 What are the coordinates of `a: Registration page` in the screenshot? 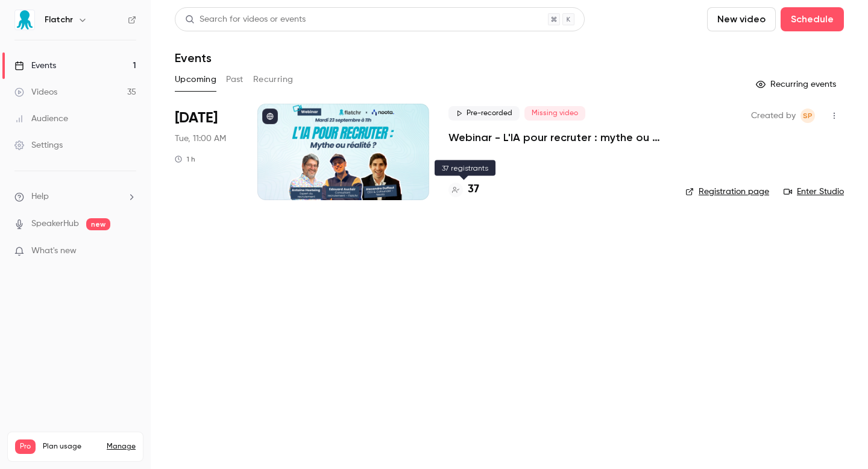 It's located at (727, 192).